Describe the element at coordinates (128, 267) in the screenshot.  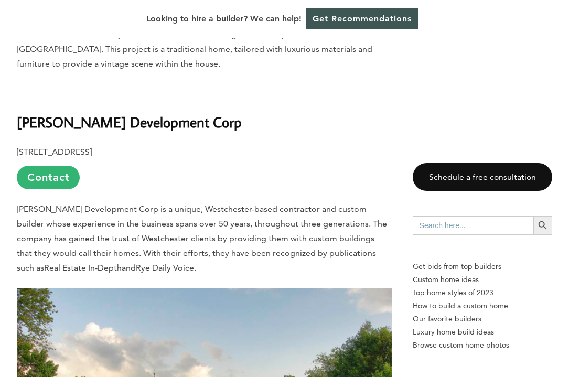
I see `span: and` at that location.